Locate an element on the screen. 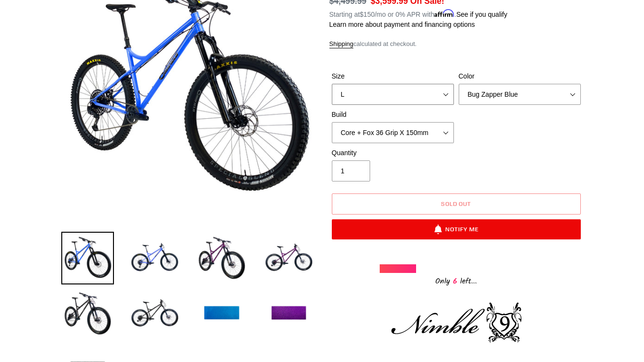  div: calculated at checkout. is located at coordinates (456, 44).